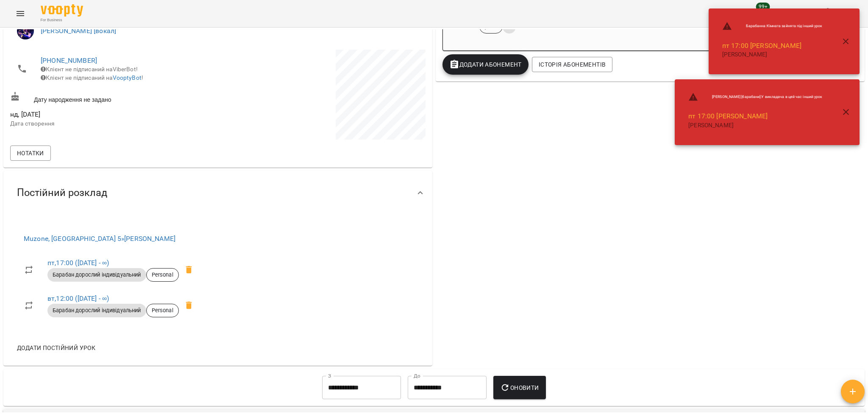  I want to click on span: Видалити приватний урок Євген вт 12:00 клієнта Боршуляк Аліса, so click(189, 305).